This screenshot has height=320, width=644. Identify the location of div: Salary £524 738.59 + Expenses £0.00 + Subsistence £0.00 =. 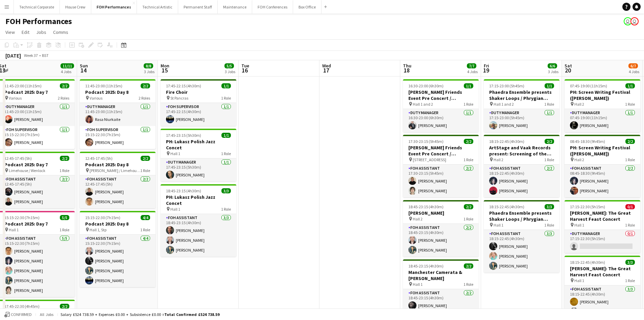
(140, 314).